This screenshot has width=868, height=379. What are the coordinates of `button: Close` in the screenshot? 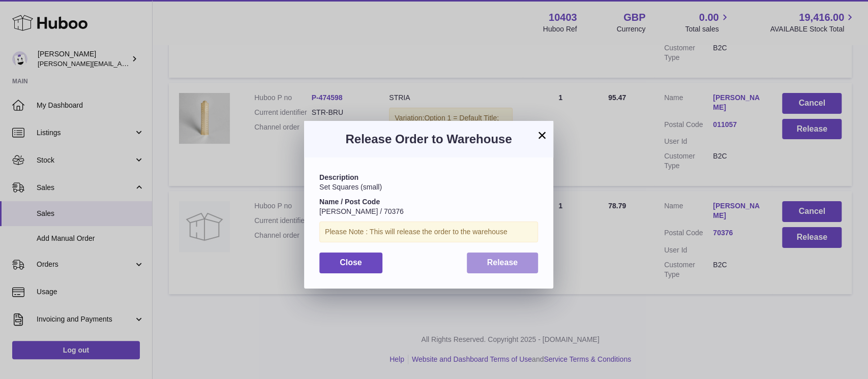 It's located at (351, 263).